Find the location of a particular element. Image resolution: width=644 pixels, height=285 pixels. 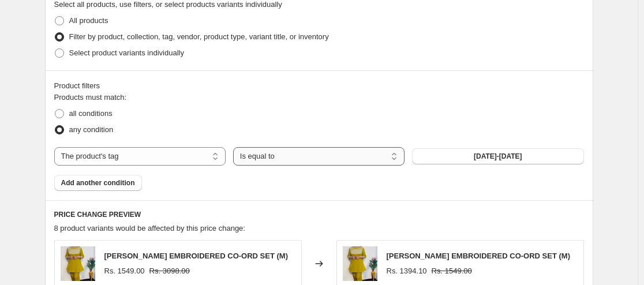

span: Filter by product, collection, tag, vendor, product type, variant title, or inventory is located at coordinates (199, 37).